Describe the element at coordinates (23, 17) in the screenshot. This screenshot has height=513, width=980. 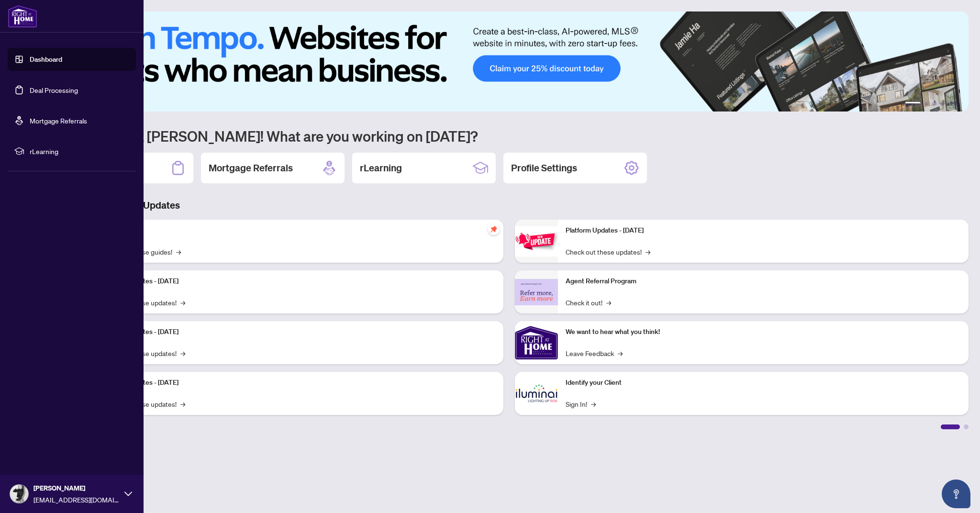
I see `img: logo` at that location.